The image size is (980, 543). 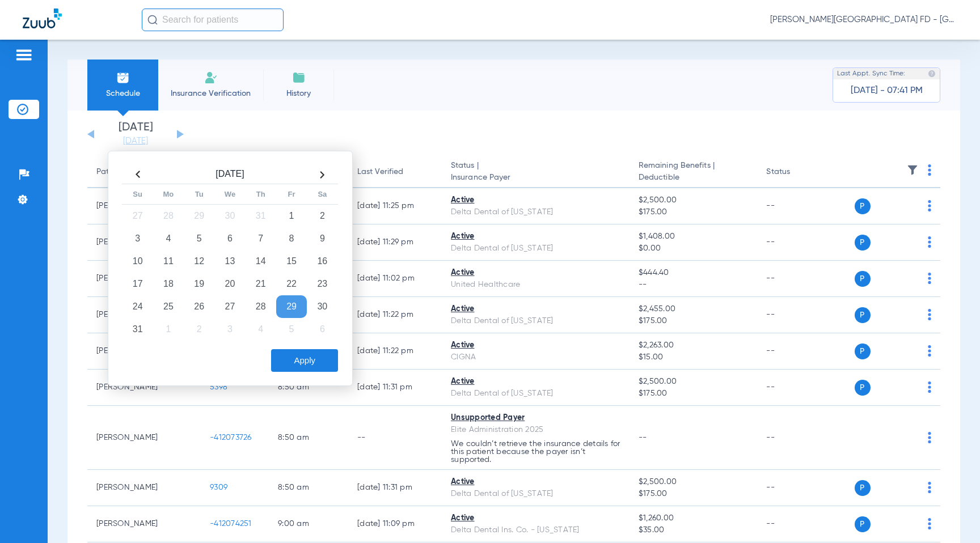 What do you see at coordinates (693, 172) in the screenshot?
I see `th: Remaining Benefits |` at bounding box center [693, 172].